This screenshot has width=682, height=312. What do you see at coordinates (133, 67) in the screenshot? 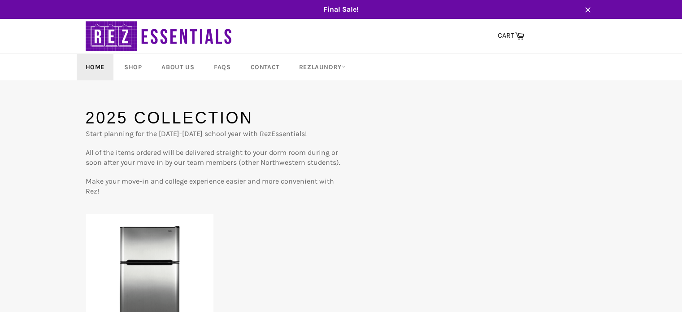
I see `a: Shop` at bounding box center [133, 67].